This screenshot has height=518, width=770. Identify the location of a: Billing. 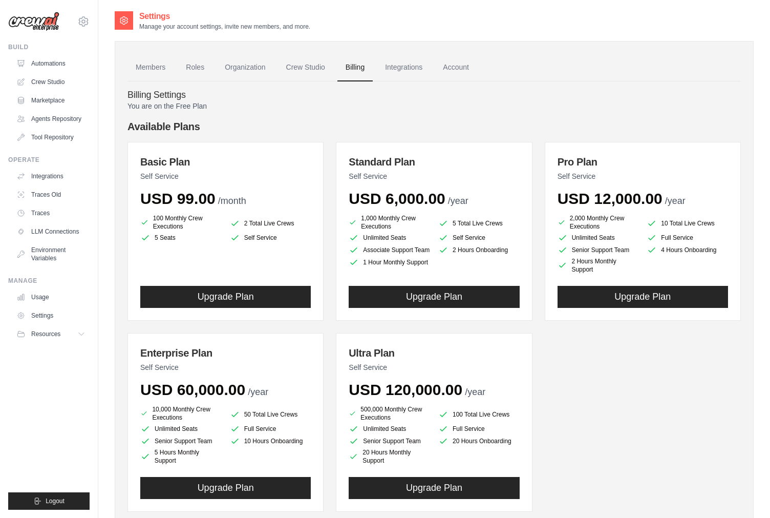
(355, 68).